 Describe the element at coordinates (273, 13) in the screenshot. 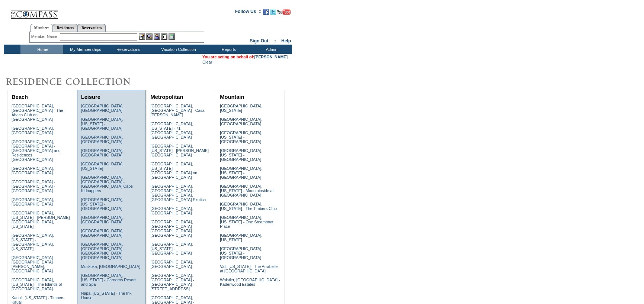

I see `a: Follow us on Twitter` at that location.